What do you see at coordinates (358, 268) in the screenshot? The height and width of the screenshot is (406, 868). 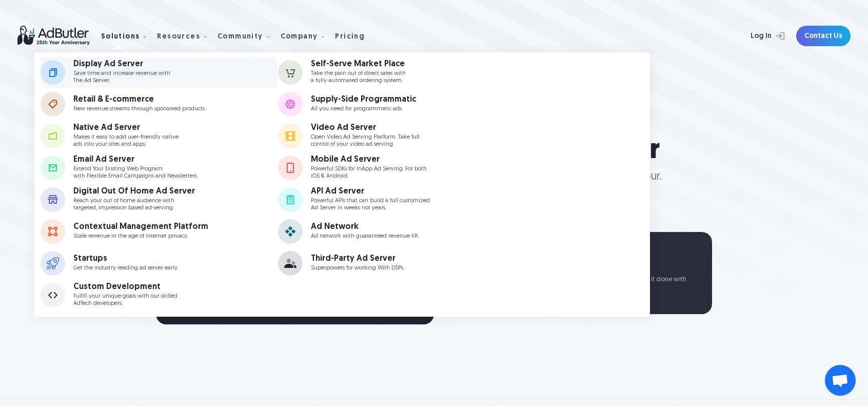 I see `p: Superpowers for working With DSPs.` at bounding box center [358, 268].